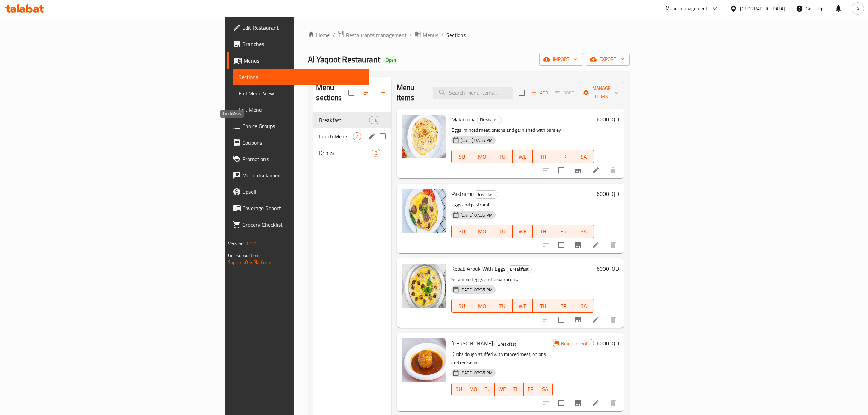  I want to click on span: 7, so click(357, 137).